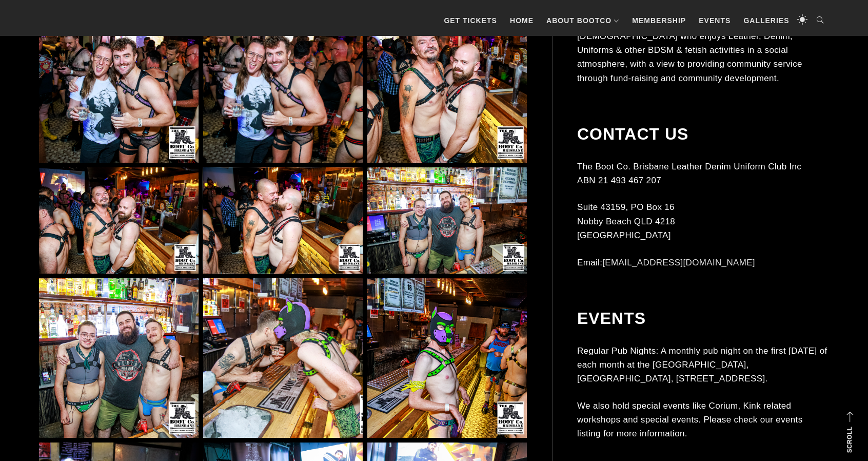  What do you see at coordinates (703, 318) in the screenshot?
I see `h2: Events` at bounding box center [703, 318].